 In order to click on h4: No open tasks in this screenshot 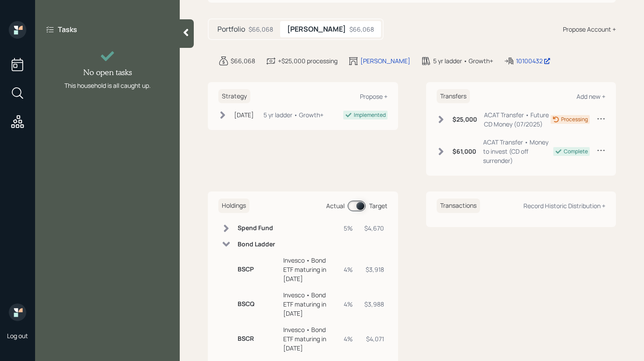, I will do `click(108, 73)`.